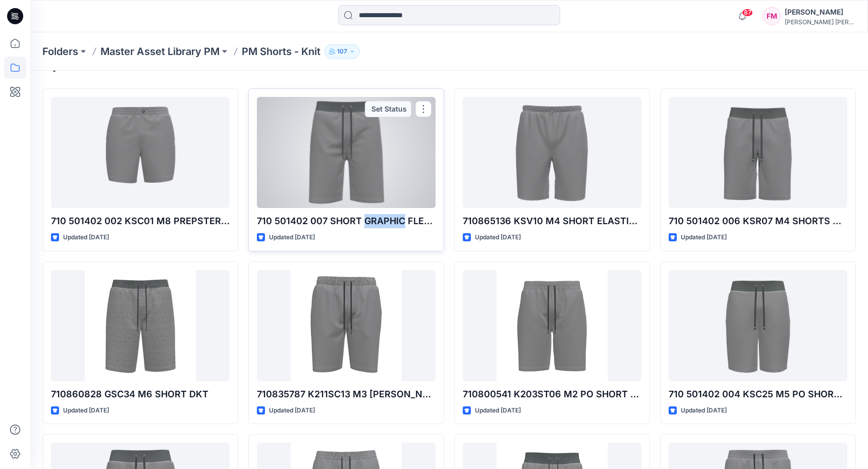 This screenshot has height=469, width=868. I want to click on p: 710 501402 002 KSC01 M8 PREPSTER SHORT, so click(140, 221).